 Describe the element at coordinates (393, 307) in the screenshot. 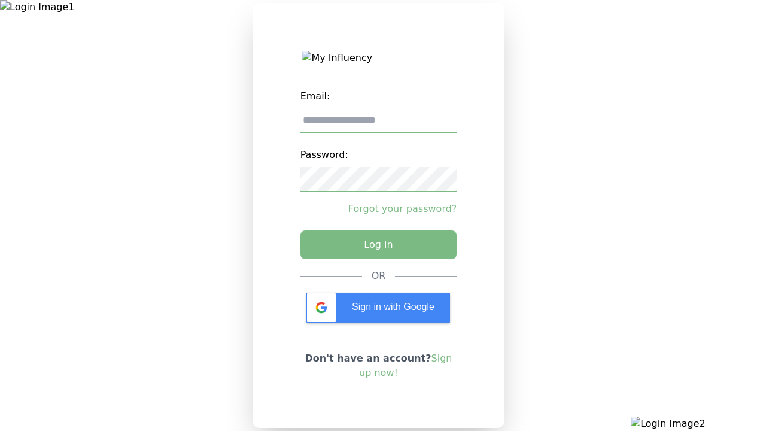

I see `span: Sign in with Google` at that location.